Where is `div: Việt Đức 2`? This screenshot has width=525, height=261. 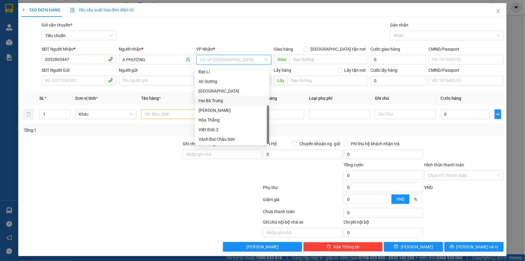
div: Việt Đức 2 is located at coordinates (232, 129).